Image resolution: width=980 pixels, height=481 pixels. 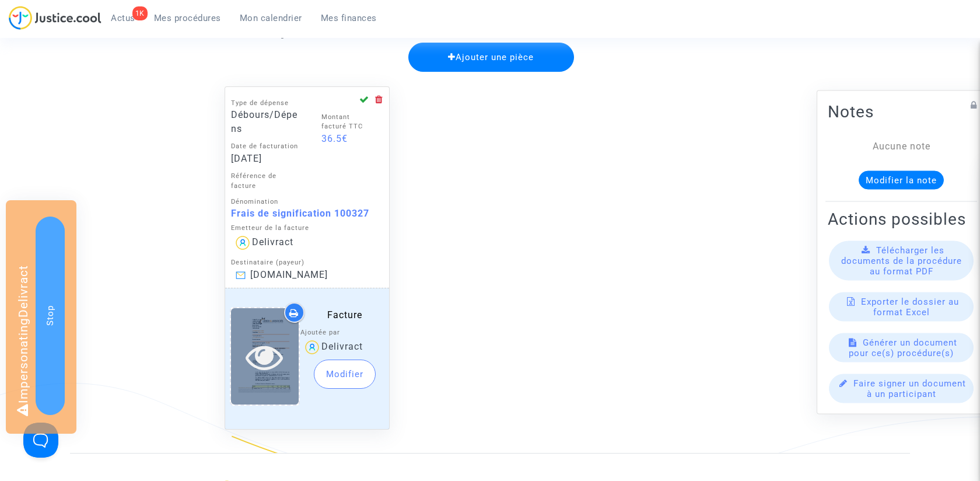 What do you see at coordinates (901, 112) in the screenshot?
I see `h2: Notes` at bounding box center [901, 112].